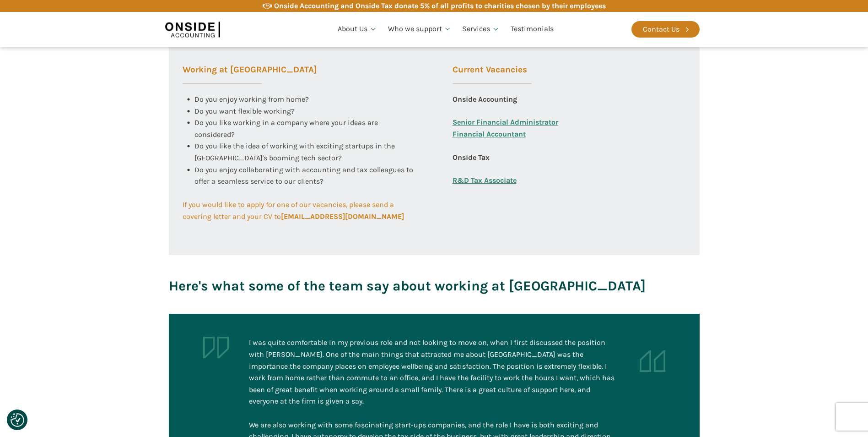  What do you see at coordinates (471, 163) in the screenshot?
I see `div: Onside Tax` at bounding box center [471, 163].